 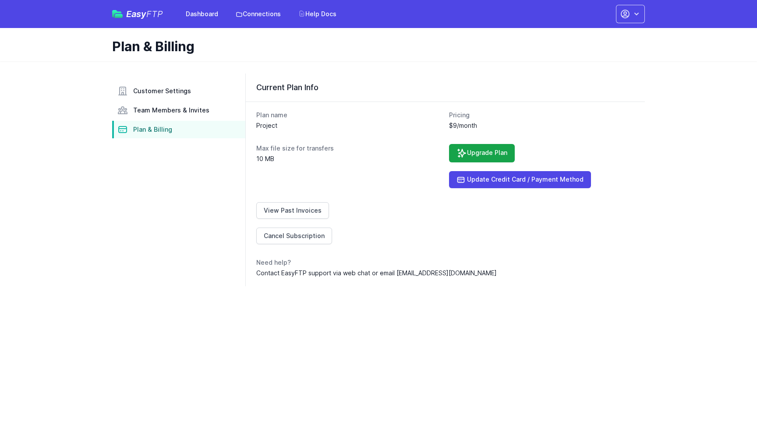 I want to click on img: easyftp_logo.png, so click(x=117, y=14).